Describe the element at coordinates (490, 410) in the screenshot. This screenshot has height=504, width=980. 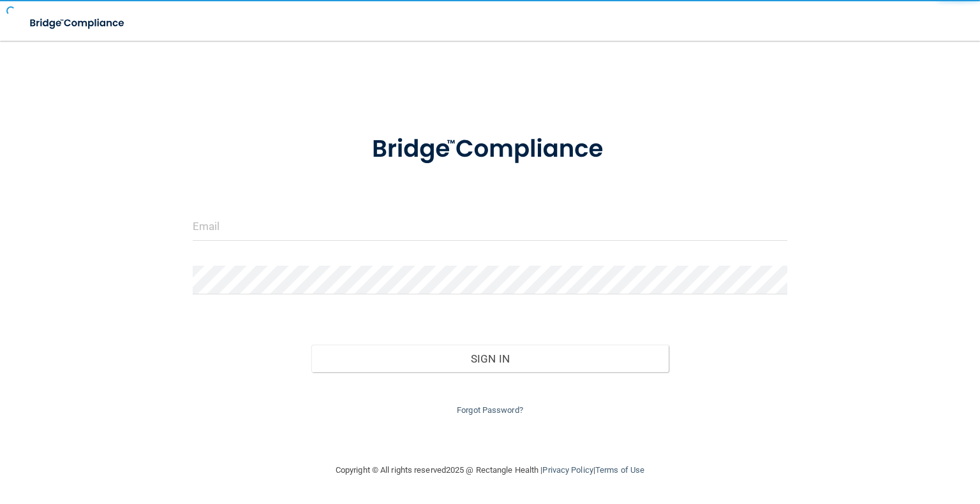
I see `a: Forgot Password?` at that location.